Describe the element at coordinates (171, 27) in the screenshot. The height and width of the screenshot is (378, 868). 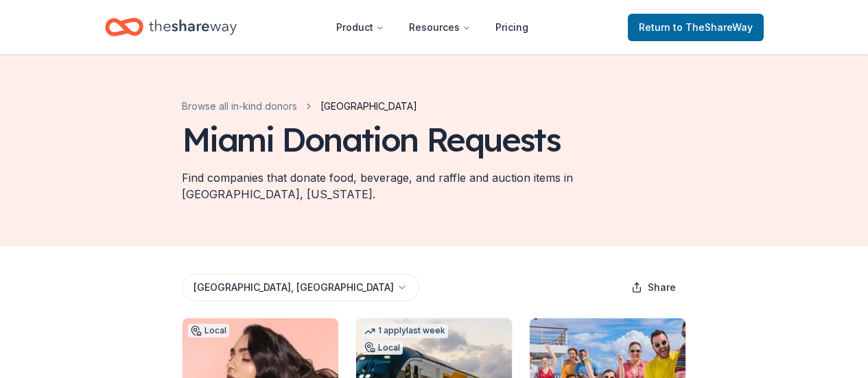
I see `a: Home` at that location.